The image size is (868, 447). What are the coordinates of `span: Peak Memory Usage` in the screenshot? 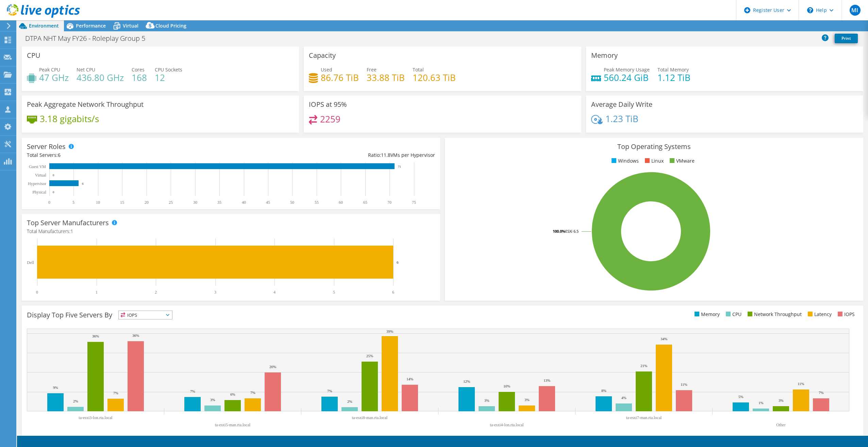 It's located at (626, 69).